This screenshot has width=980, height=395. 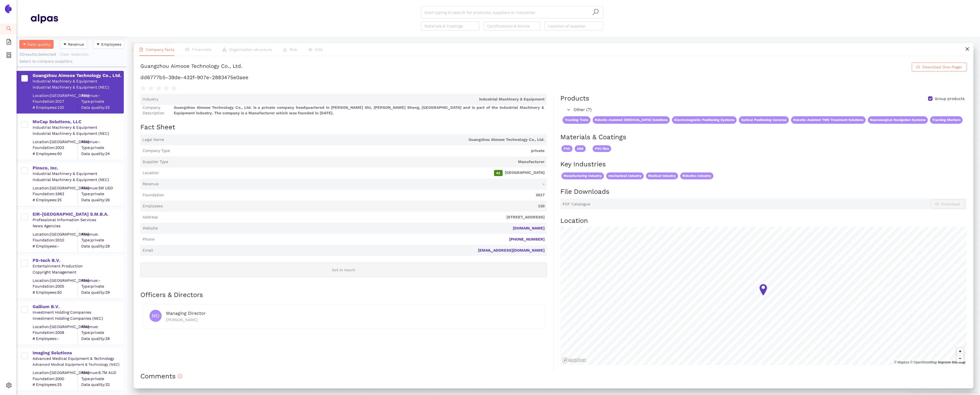 What do you see at coordinates (55, 286) in the screenshot?
I see `span: Foundation: 2005` at bounding box center [55, 286].